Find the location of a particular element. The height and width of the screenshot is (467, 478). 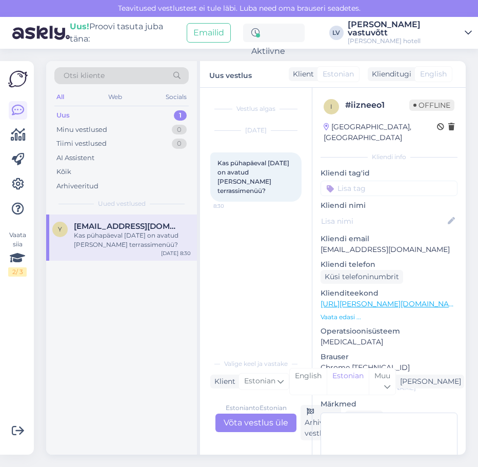

div: Aktiivne is located at coordinates (274, 33).